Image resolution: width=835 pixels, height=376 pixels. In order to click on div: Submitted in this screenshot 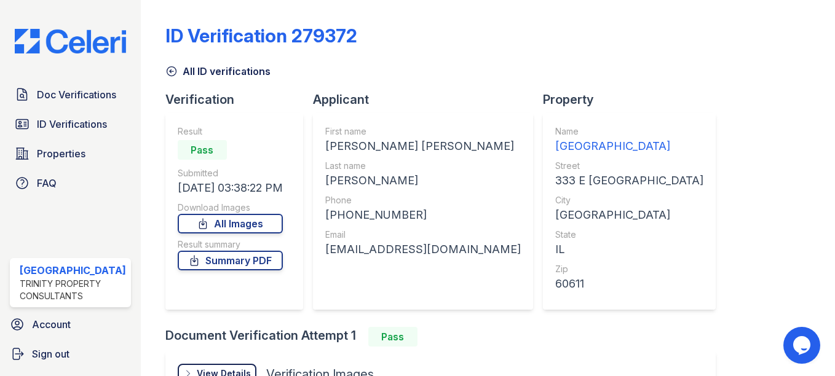, I will do `click(230, 173)`.